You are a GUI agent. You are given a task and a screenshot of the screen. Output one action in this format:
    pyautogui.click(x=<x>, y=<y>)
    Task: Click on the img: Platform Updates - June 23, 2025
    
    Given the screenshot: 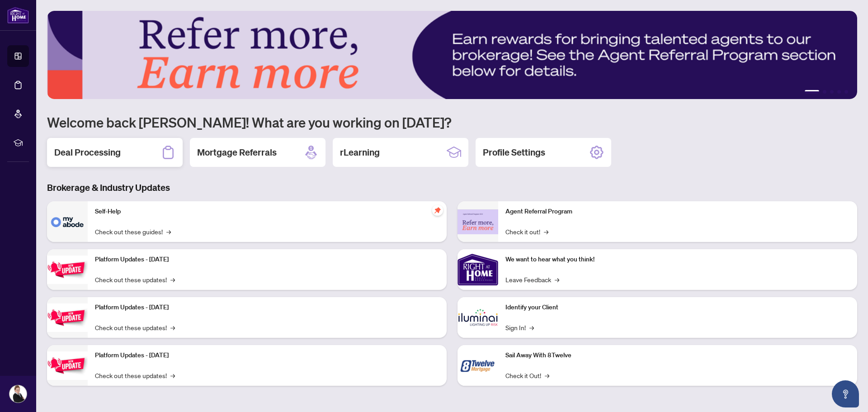 What is the action you would take?
    pyautogui.click(x=67, y=365)
    